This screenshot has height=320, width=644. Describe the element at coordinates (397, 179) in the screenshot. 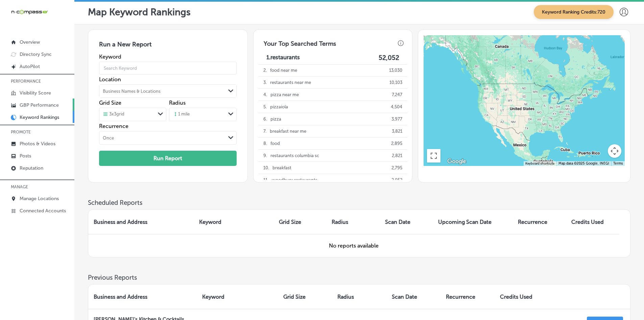

I see `p: 2,052` at that location.